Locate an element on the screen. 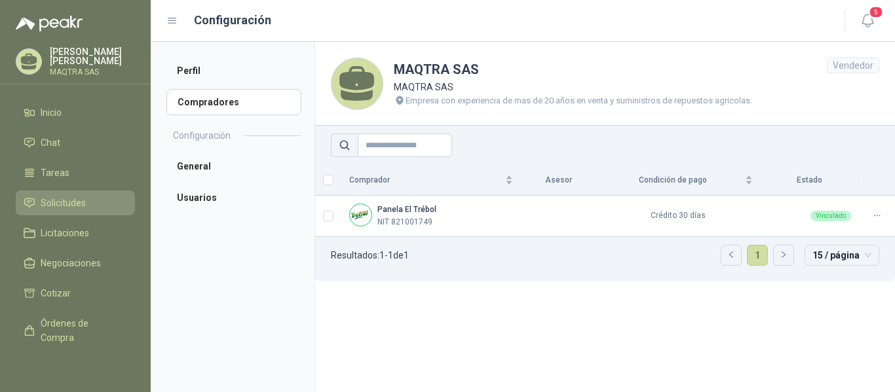 This screenshot has width=895, height=392. th: Estado is located at coordinates (810, 180).